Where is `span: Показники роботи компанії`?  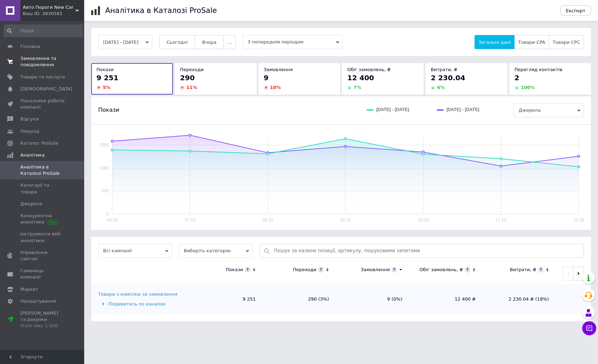 span: Показники роботи компанії is located at coordinates (43, 104).